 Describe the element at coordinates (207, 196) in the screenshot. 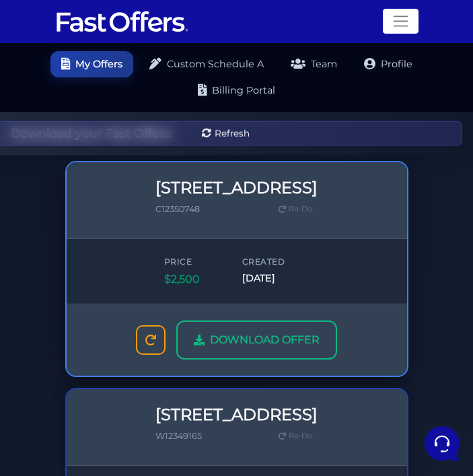

I see `a: Open Help Center` at that location.